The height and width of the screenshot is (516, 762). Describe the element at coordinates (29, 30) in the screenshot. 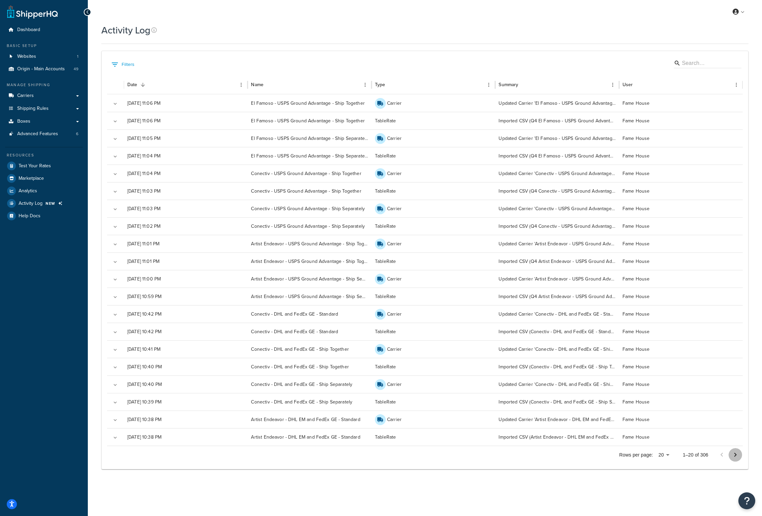

I see `span: Dashboard` at that location.